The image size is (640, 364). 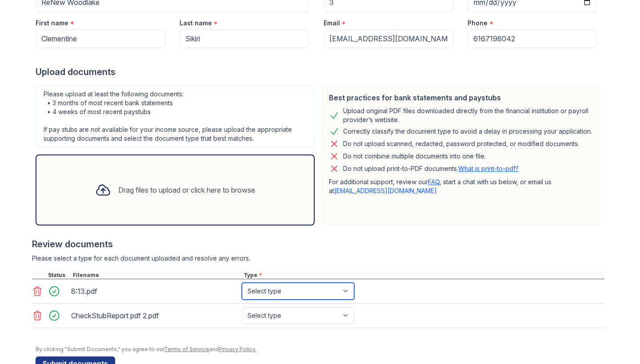 I want to click on div: Upload documents, so click(x=320, y=72).